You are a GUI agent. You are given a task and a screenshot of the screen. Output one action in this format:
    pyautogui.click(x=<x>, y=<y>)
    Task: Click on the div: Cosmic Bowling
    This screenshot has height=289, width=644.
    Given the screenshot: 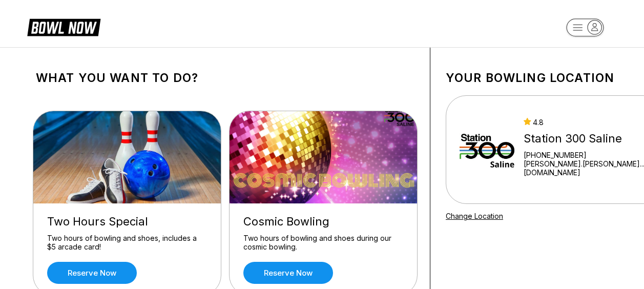 What is the action you would take?
    pyautogui.click(x=323, y=221)
    